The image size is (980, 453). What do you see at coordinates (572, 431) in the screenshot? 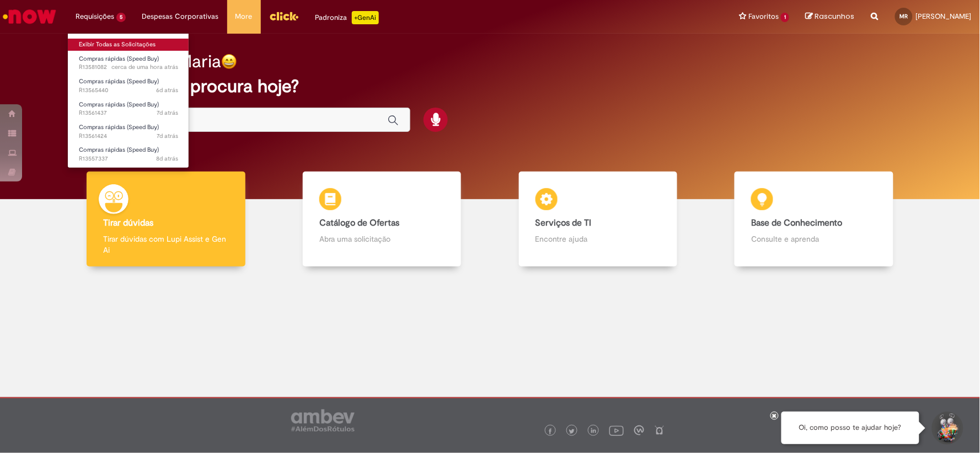
I see `img: logo_footer_twitter.png` at bounding box center [572, 431].